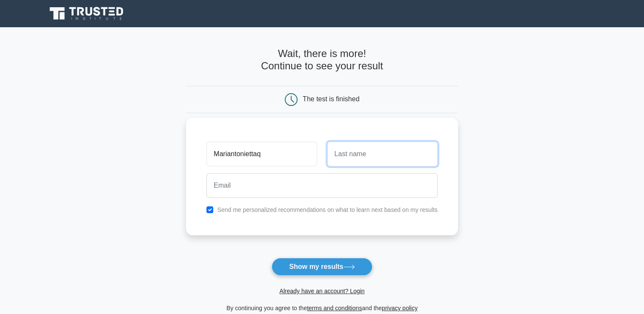 This screenshot has height=314, width=644. Describe the element at coordinates (334, 308) in the screenshot. I see `a: terms and conditions` at that location.